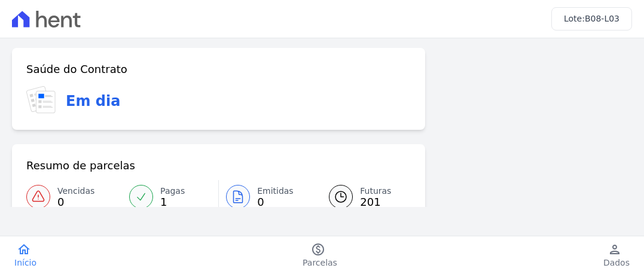 This screenshot has height=274, width=644. What do you see at coordinates (375, 202) in the screenshot?
I see `span: 201` at bounding box center [375, 202].